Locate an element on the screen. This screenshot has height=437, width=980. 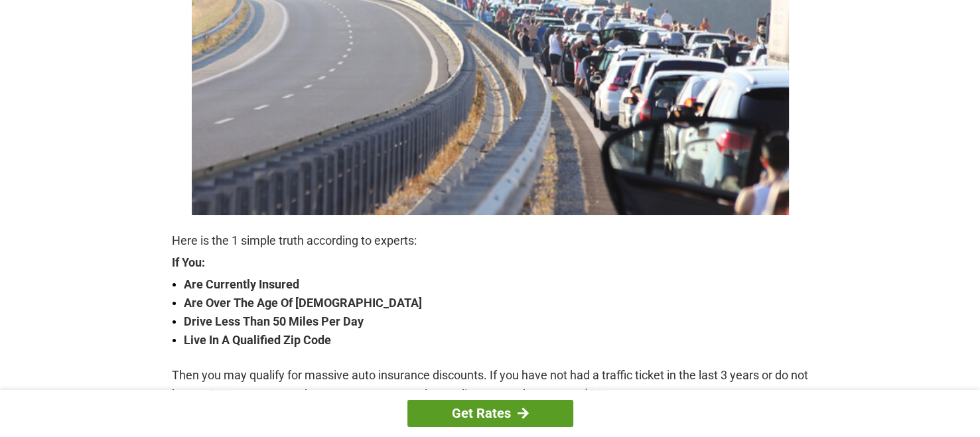
a: Get Rates is located at coordinates (490, 413).